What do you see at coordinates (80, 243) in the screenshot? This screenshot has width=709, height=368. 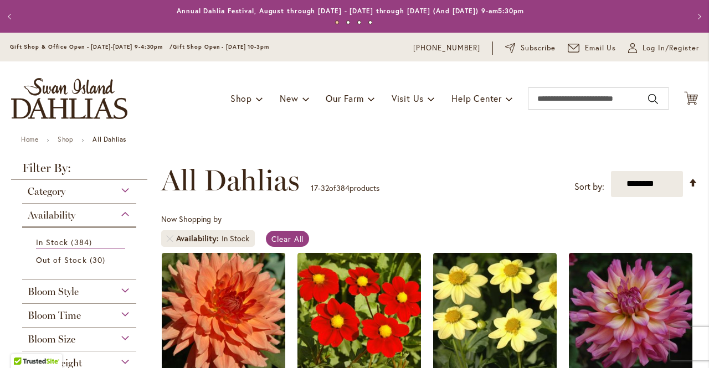 I see `a: In Stock 384` at bounding box center [80, 243].